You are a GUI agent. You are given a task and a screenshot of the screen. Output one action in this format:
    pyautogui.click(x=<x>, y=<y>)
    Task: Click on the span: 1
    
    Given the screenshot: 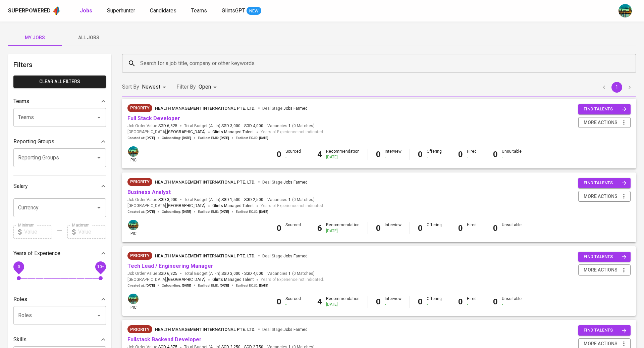 What is the action you would take?
    pyautogui.click(x=289, y=274)
    